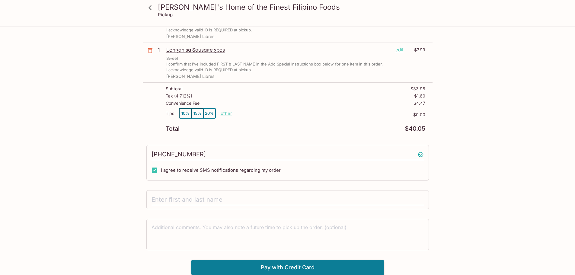  What do you see at coordinates (209, 113) in the screenshot?
I see `button: 20%` at bounding box center [209, 113].